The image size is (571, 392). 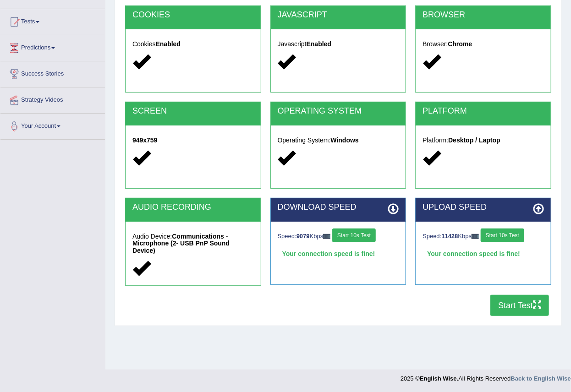 What do you see at coordinates (520, 305) in the screenshot?
I see `button: Start Test` at bounding box center [520, 305].